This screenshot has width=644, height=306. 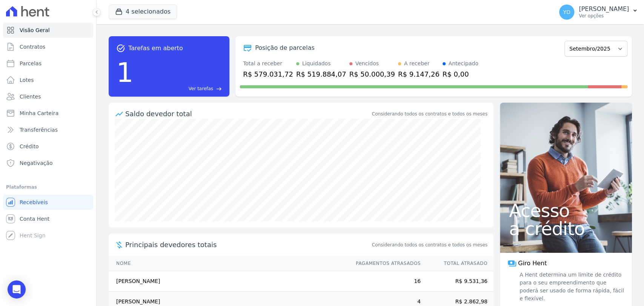 What do you see at coordinates (48, 113) in the screenshot?
I see `a: Minha Carteira` at bounding box center [48, 113].